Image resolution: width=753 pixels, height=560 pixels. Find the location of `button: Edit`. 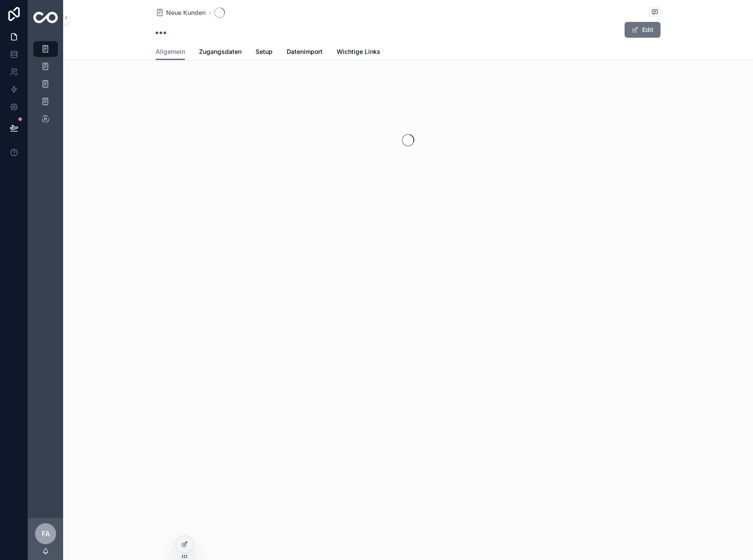

button: Edit is located at coordinates (642, 30).